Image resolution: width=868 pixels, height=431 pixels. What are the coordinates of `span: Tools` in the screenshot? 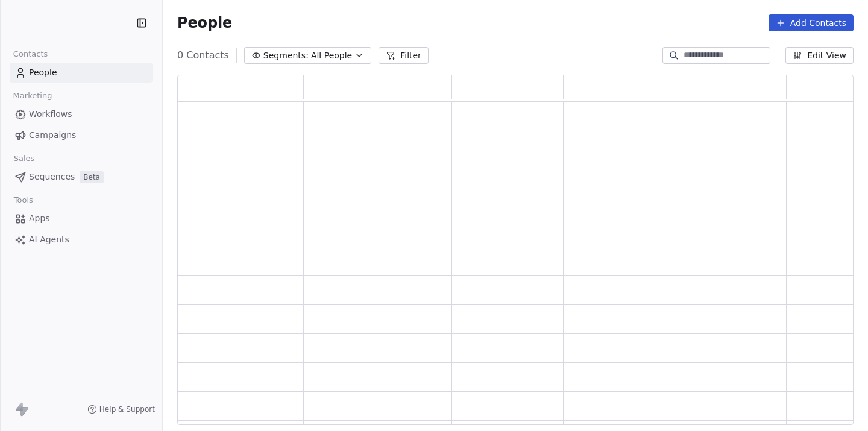 It's located at (23, 200).